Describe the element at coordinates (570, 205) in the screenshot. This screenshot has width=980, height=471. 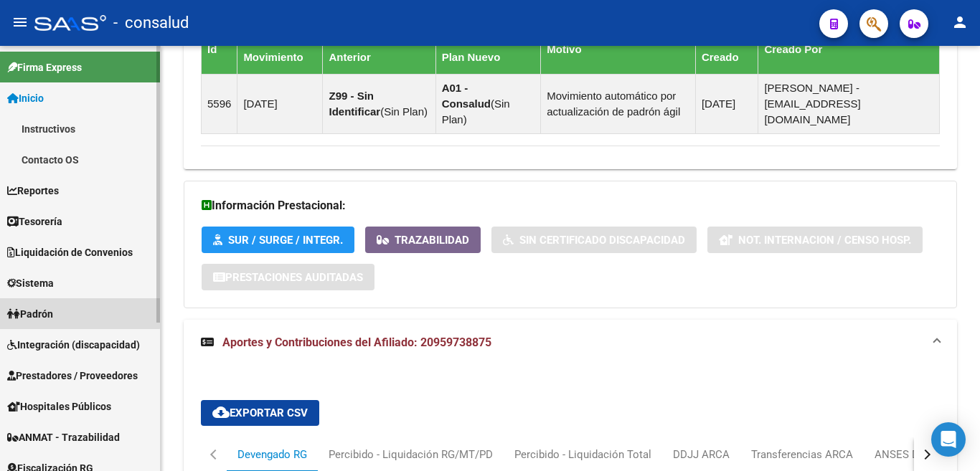
I see `h3: Información Prestacional:` at that location.